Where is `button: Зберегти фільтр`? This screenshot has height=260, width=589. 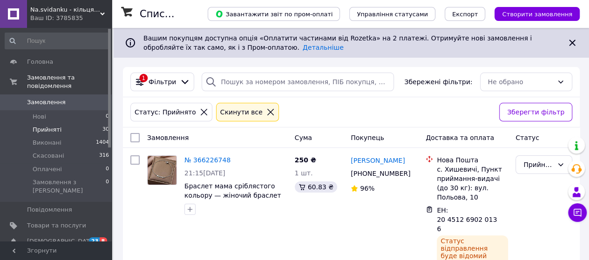 button: Зберегти фільтр is located at coordinates (535, 112).